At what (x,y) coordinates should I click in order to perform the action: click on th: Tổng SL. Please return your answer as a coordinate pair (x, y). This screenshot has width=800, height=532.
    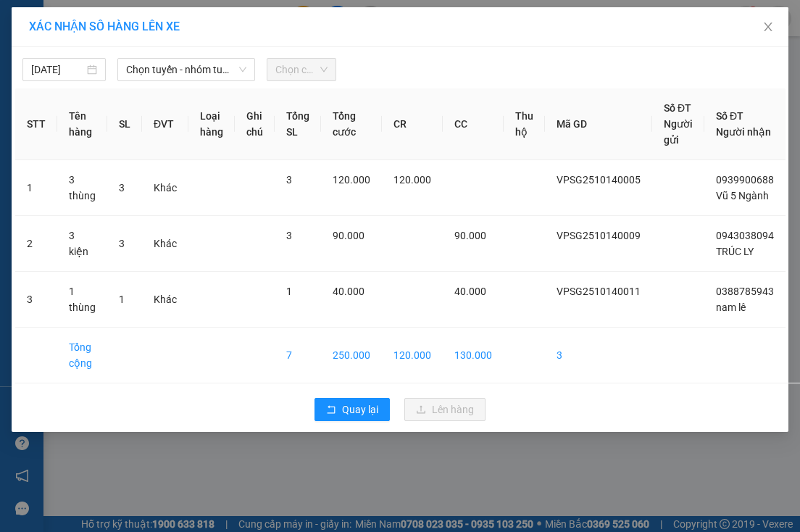
    Looking at the image, I should click on (298, 124).